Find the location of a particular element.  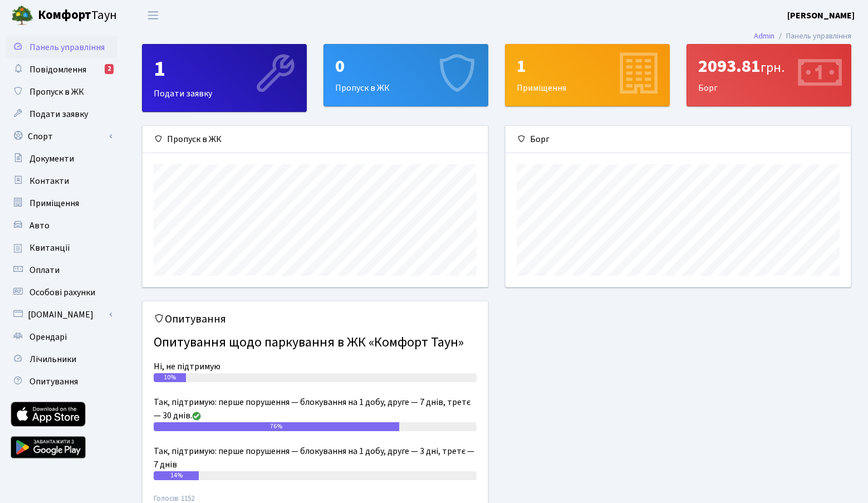

h5: Опитування is located at coordinates (315, 319).